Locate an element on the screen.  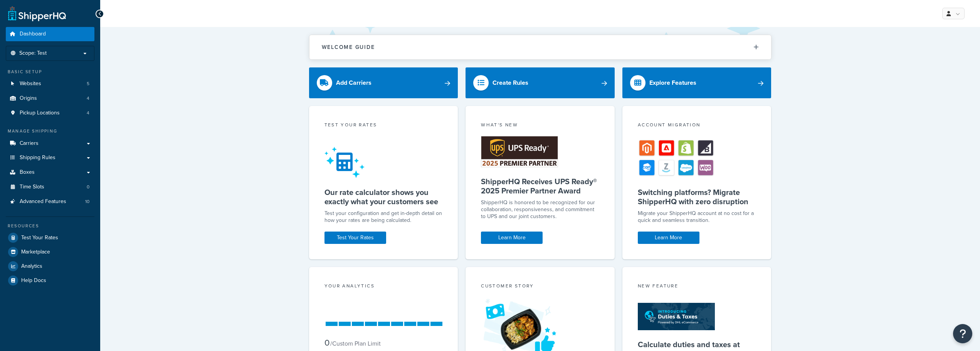
li: Boxes is located at coordinates (50, 172).